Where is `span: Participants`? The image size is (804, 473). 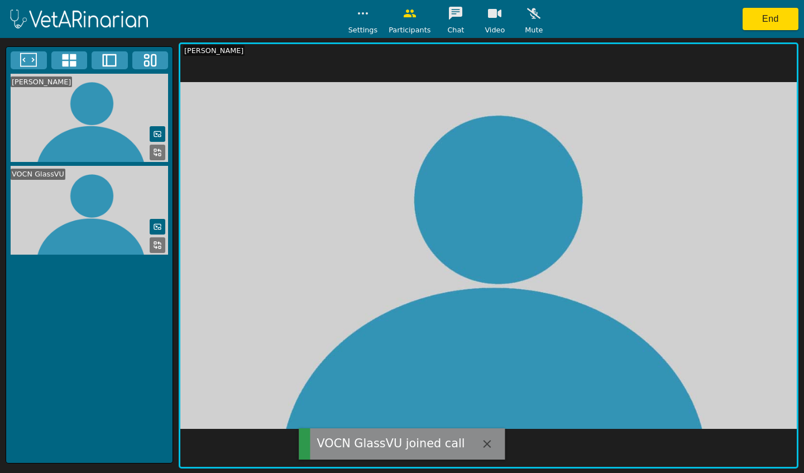 span: Participants is located at coordinates (409, 30).